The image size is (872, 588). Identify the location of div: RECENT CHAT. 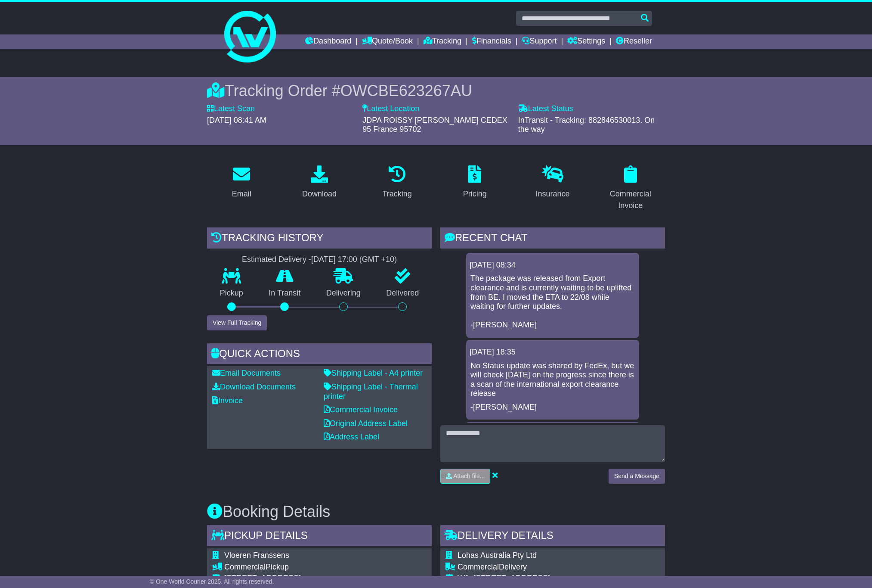
(553, 239).